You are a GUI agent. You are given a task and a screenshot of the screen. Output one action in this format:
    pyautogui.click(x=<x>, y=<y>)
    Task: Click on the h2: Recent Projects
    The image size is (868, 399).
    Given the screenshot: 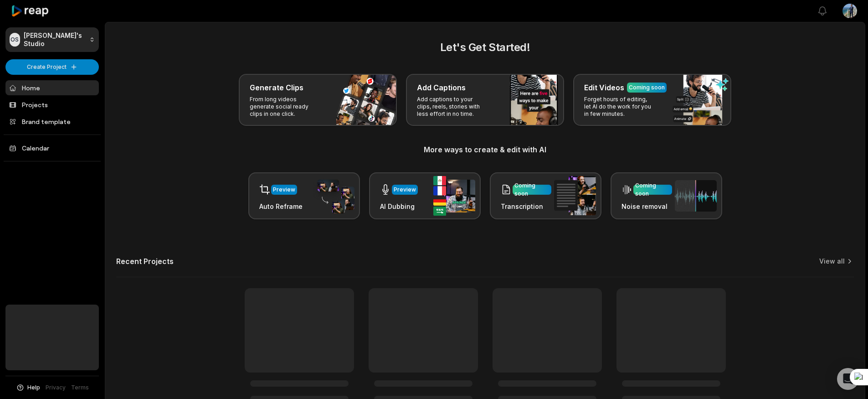 What is the action you would take?
    pyautogui.click(x=145, y=262)
    